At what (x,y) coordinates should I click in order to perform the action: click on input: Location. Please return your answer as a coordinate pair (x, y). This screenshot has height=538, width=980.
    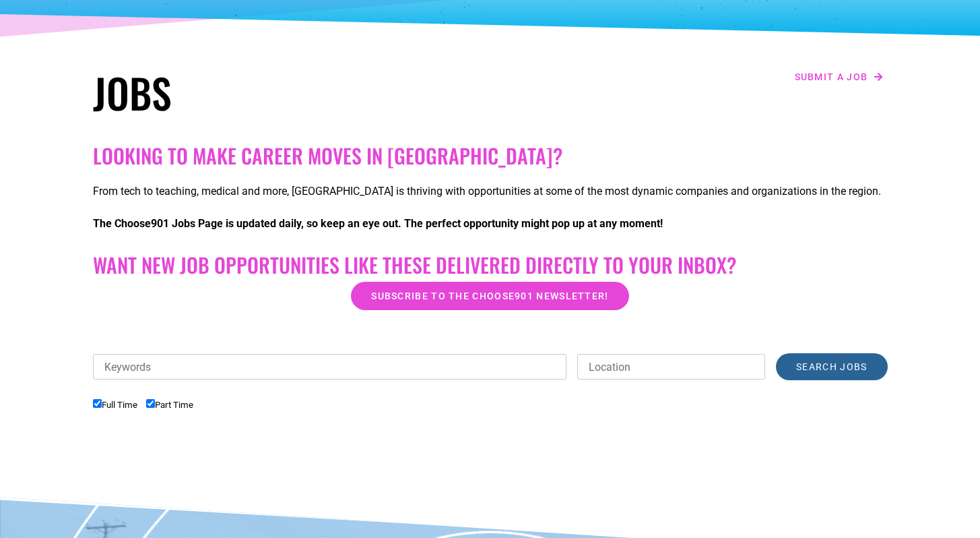
    Looking at the image, I should click on (671, 367).